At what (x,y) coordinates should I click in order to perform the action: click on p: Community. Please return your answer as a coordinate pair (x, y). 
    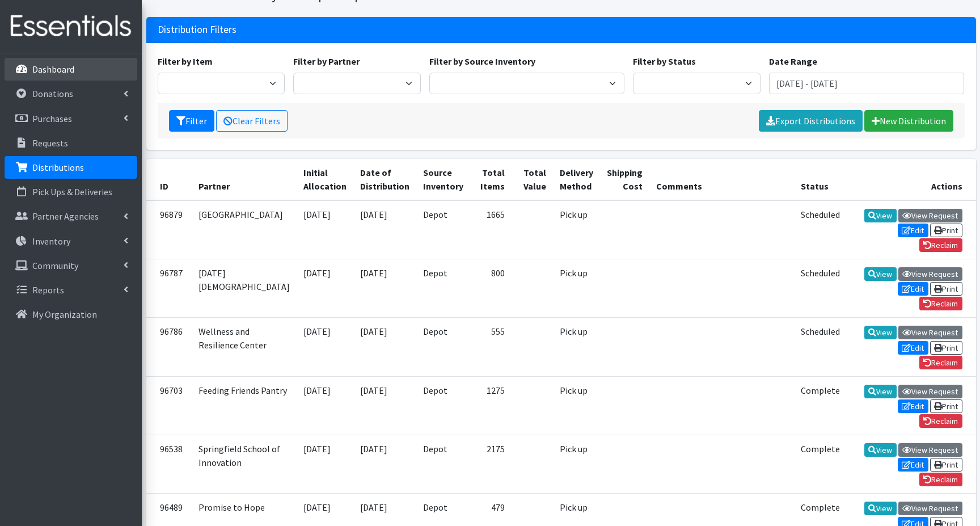
    Looking at the image, I should click on (55, 265).